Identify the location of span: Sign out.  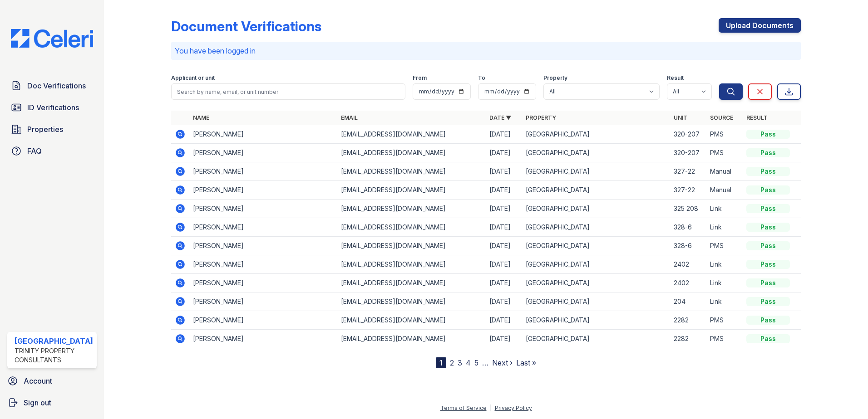
(37, 403).